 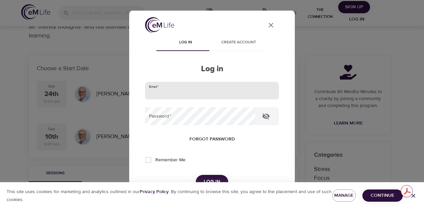 What do you see at coordinates (271, 25) in the screenshot?
I see `button: close` at bounding box center [271, 25].